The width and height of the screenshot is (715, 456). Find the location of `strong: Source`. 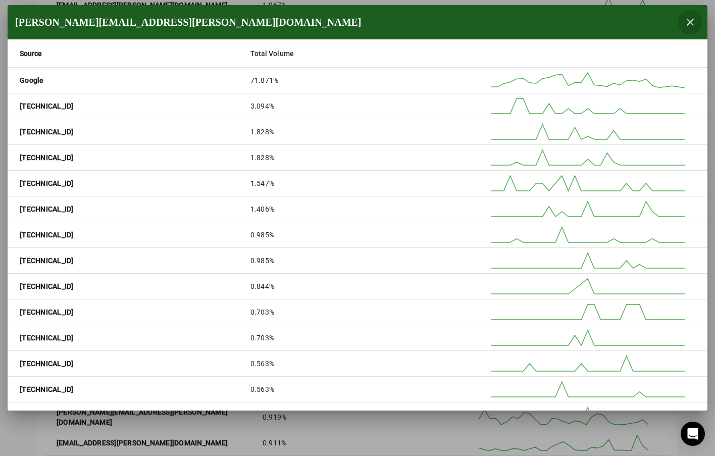

strong: Source is located at coordinates (31, 54).